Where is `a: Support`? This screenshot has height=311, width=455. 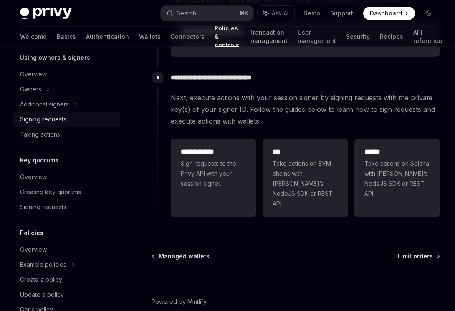
a: Support is located at coordinates (341, 13).